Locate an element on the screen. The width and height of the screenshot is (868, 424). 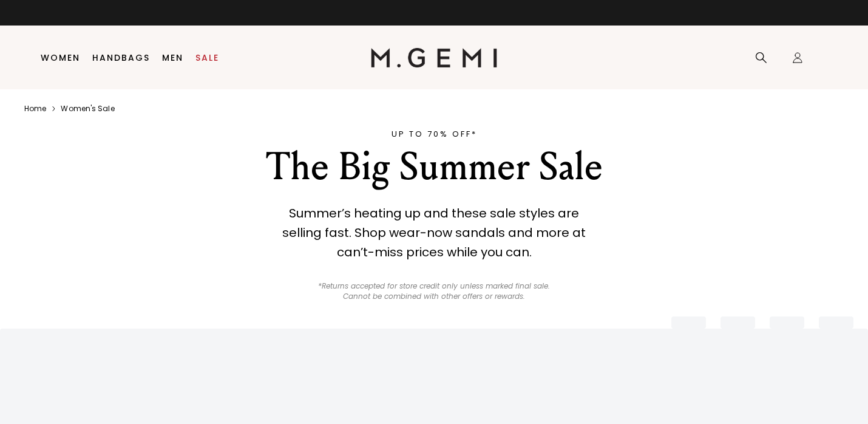
div: The Big Summer Sale is located at coordinates (434, 167).